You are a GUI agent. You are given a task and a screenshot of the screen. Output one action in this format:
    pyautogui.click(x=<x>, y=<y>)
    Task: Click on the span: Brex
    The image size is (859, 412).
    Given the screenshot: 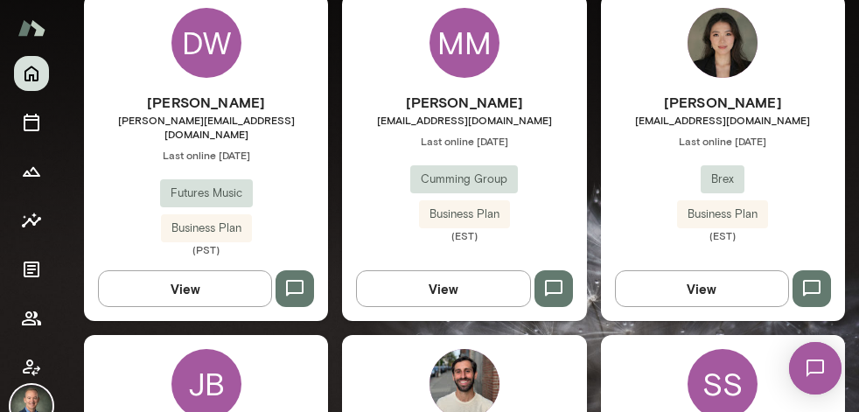 What is the action you would take?
    pyautogui.click(x=722, y=179)
    